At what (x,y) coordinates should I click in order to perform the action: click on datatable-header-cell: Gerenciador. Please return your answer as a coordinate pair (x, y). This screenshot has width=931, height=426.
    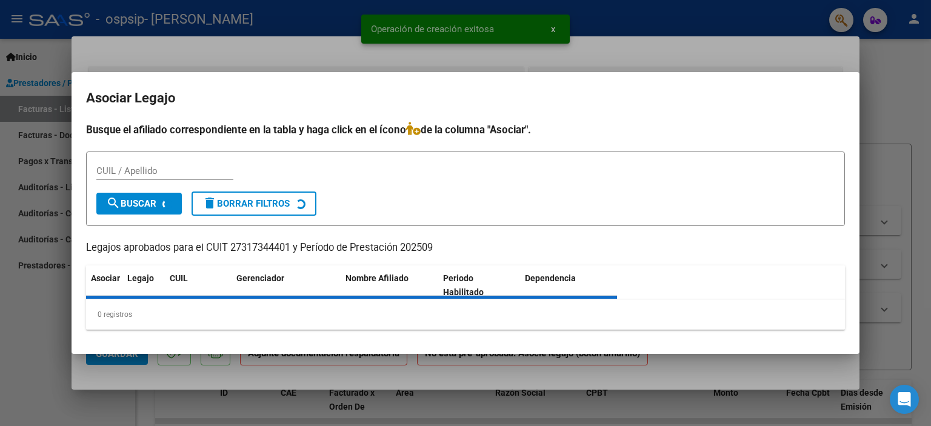
    Looking at the image, I should click on (286, 285).